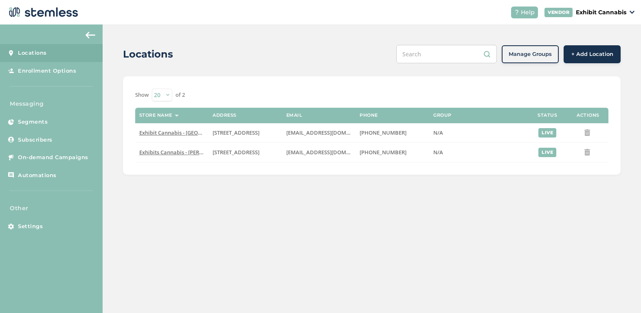 The width and height of the screenshot is (641, 313). I want to click on img: logo-dark-0685b13c.svg, so click(42, 12).